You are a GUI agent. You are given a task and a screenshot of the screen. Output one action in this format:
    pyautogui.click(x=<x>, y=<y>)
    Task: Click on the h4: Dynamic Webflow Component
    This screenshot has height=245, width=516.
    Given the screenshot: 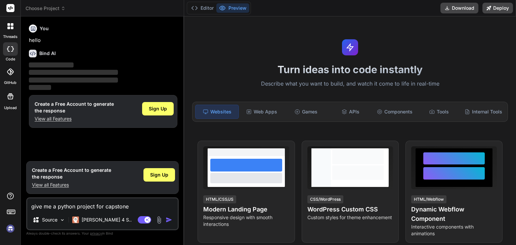 What is the action you would take?
    pyautogui.click(x=454, y=214)
    